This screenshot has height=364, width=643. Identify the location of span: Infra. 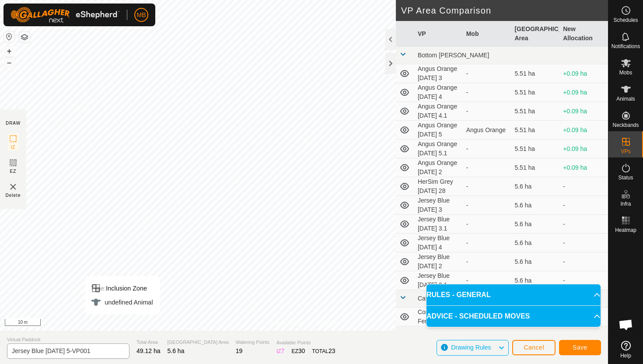
(625, 204).